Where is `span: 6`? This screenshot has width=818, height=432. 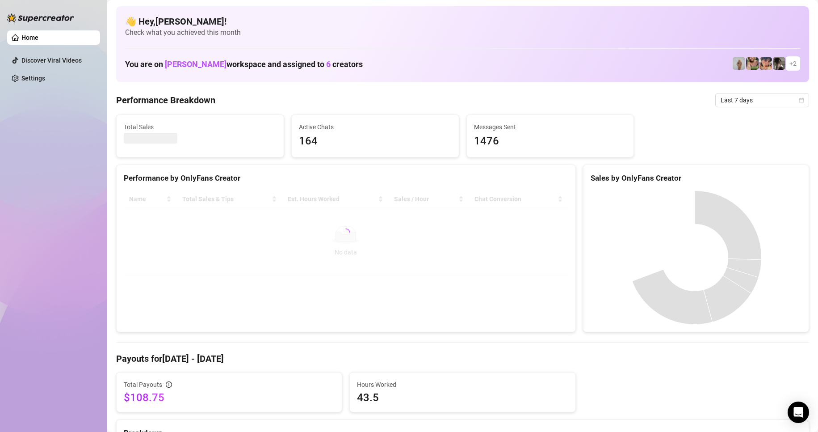
span: 6 is located at coordinates (328, 64).